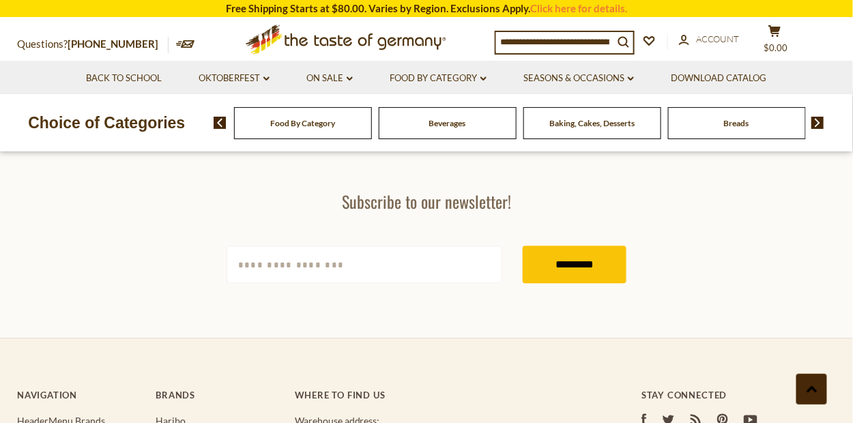  What do you see at coordinates (79, 395) in the screenshot?
I see `h4: Navigation` at bounding box center [79, 395].